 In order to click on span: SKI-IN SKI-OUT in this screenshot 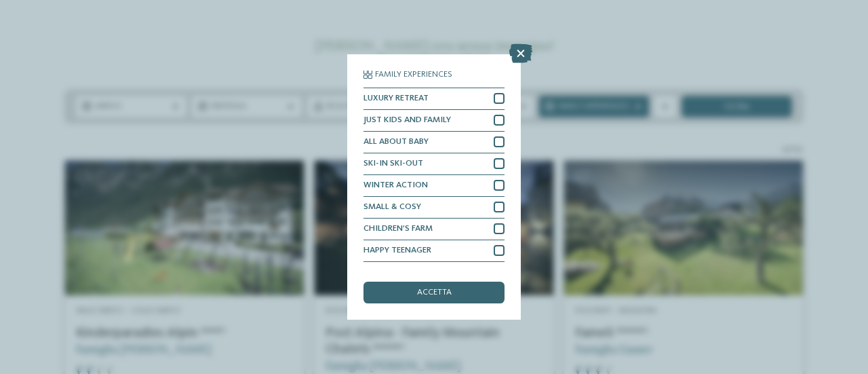, I will do `click(394, 164)`.